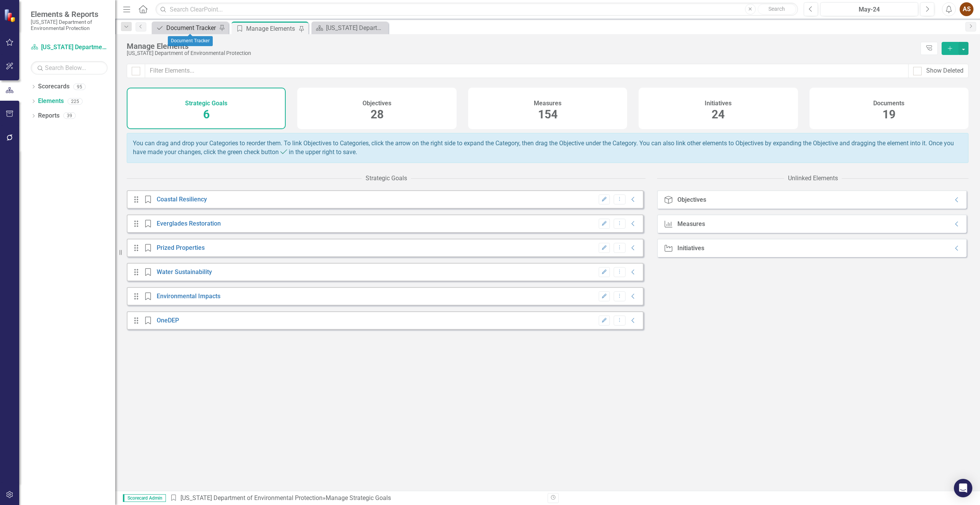 The width and height of the screenshot is (980, 505). I want to click on input: Filter Elements..., so click(527, 71).